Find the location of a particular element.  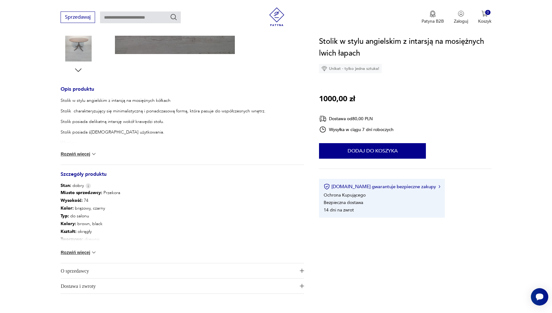

a: Ikona medaluPatyna B2B is located at coordinates (433, 17).